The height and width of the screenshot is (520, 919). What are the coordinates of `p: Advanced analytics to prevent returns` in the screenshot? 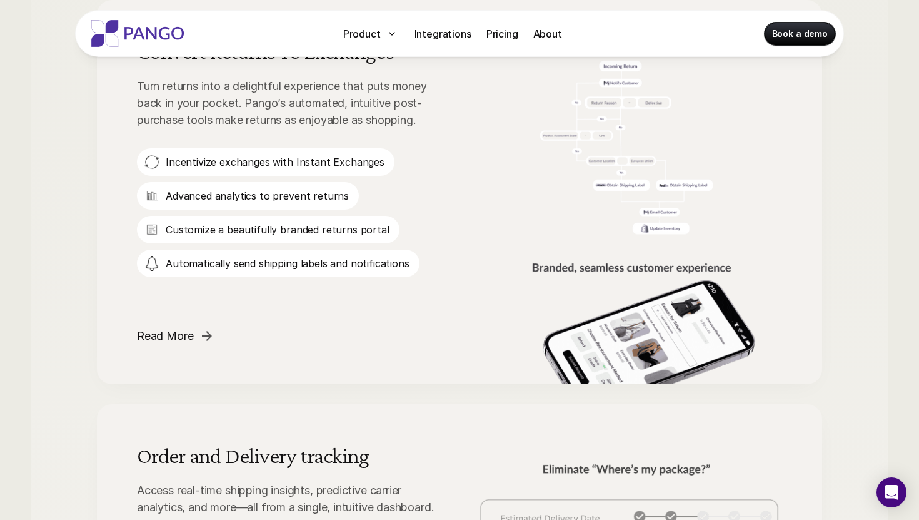 It's located at (257, 196).